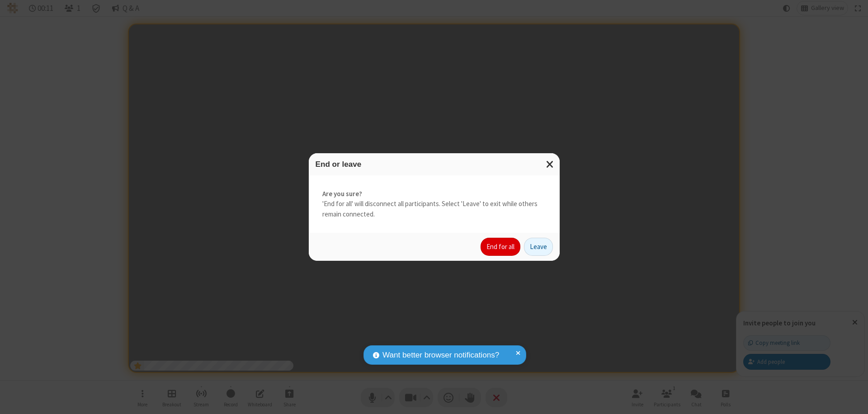  Describe the element at coordinates (550, 164) in the screenshot. I see `button: Close modal` at that location.